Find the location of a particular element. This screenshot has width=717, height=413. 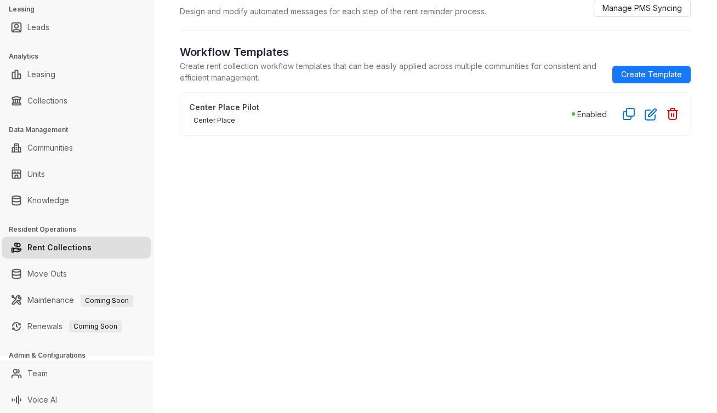

li: Move Outs is located at coordinates (76, 274).